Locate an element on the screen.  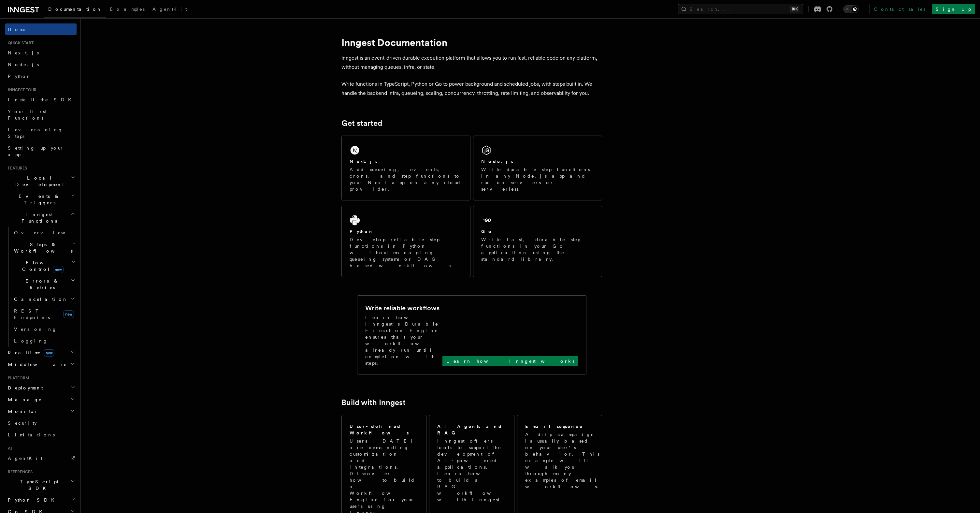
button: Steps & Workflows is located at coordinates (44, 248).